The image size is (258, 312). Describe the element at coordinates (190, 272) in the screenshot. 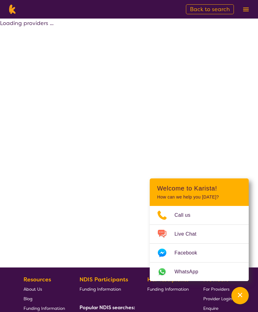

I see `span: WhatsApp` at that location.